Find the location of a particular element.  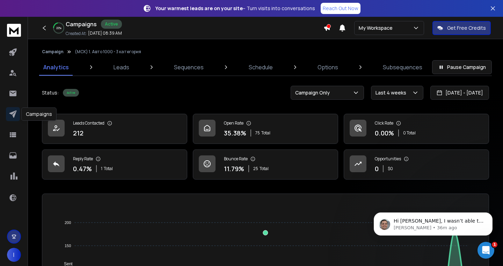

img: Profile image for Raj is located at coordinates (21, 27).